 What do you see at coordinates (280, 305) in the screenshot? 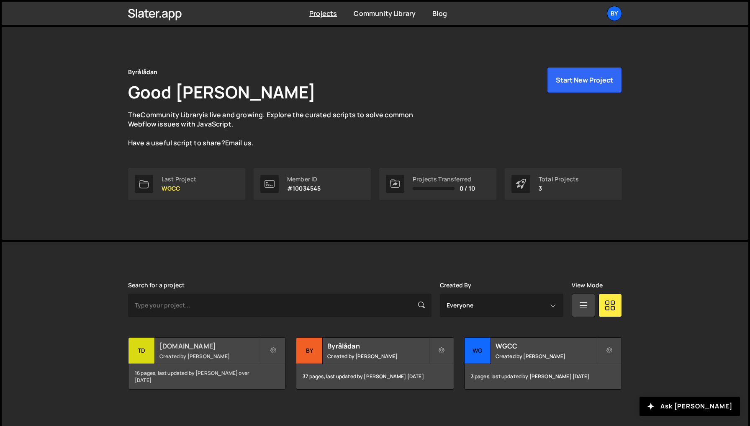
I see `input: Type your project...` at bounding box center [280, 305].